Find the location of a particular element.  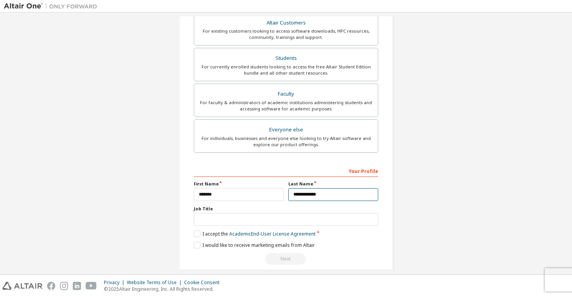

label: I would like to receive marketing emails from Altair is located at coordinates (254, 245).